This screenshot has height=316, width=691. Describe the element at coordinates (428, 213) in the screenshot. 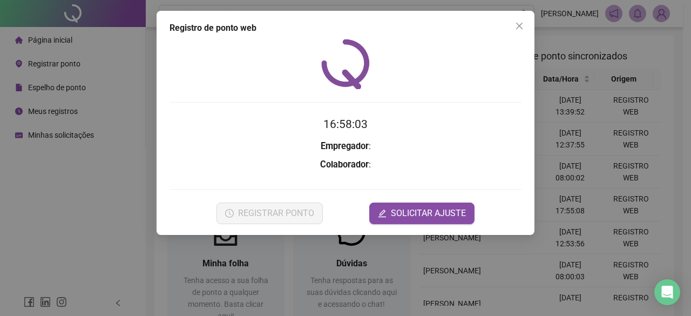

I see `span: SOLICITAR AJUSTE` at that location.